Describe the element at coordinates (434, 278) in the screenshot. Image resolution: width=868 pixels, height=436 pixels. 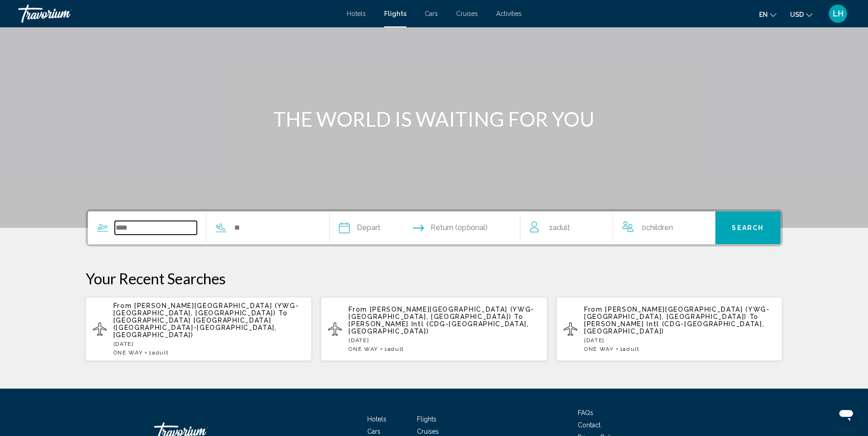
I see `p: Your Recent Searches` at that location.